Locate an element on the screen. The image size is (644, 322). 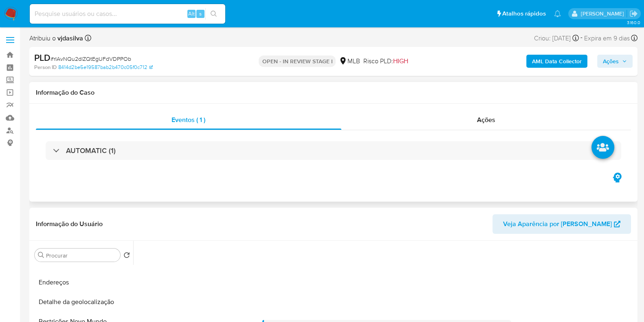
b: vjdasilva is located at coordinates (69, 38).